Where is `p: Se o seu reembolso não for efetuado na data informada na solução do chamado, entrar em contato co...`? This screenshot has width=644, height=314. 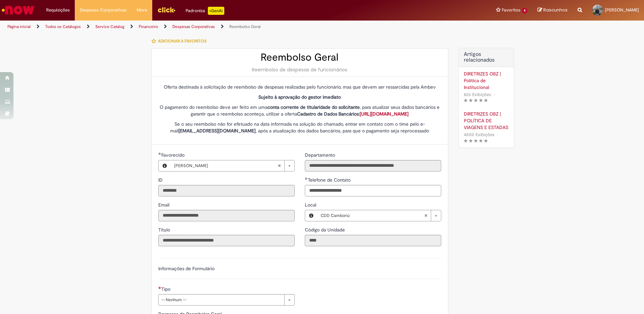
p: Se o seu reembolso não for efetuado na data informada na solução do chamado, entrar em contato co... is located at coordinates (299, 127).